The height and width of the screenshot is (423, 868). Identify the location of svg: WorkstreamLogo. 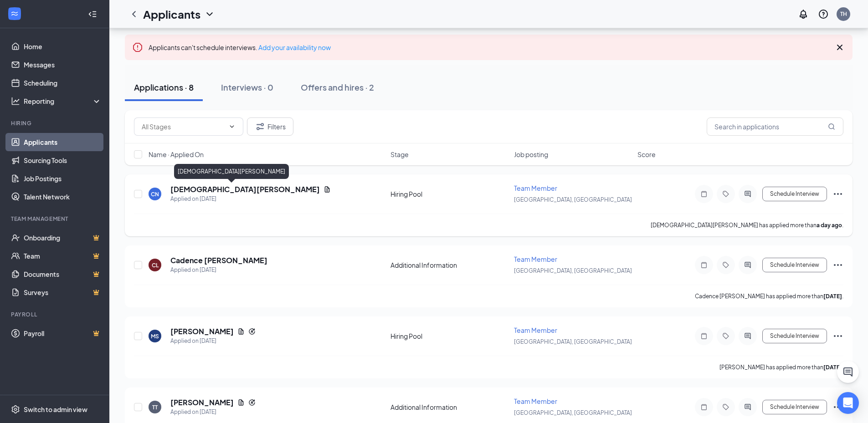
(14, 14).